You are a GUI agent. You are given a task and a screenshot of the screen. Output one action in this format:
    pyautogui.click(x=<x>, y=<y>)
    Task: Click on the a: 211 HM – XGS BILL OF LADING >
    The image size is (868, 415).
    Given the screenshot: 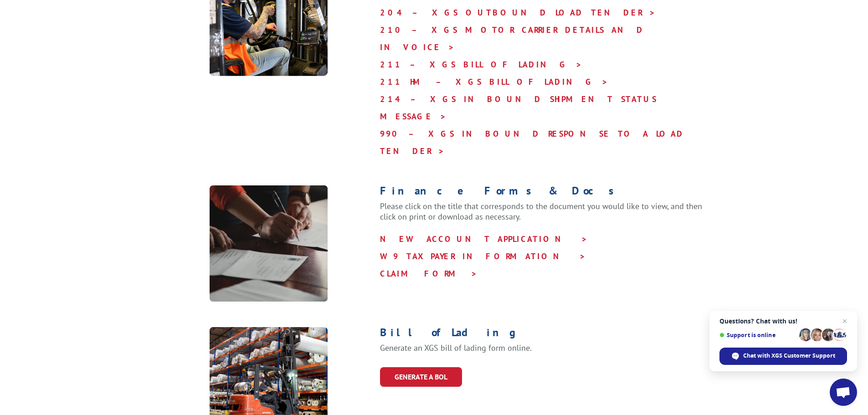 What is the action you would take?
    pyautogui.click(x=494, y=81)
    